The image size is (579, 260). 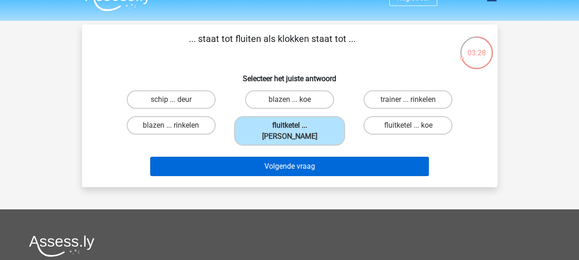 I want to click on p: ... staat tot fluiten als klokken staat tot ..., so click(x=272, y=46).